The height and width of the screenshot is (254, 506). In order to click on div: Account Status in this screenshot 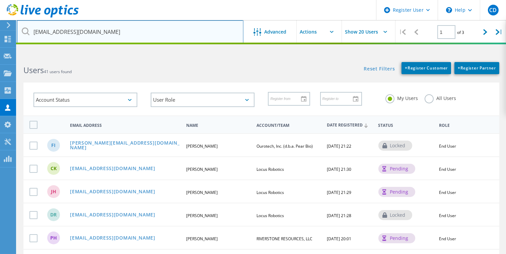, I will do `click(85, 100)`.